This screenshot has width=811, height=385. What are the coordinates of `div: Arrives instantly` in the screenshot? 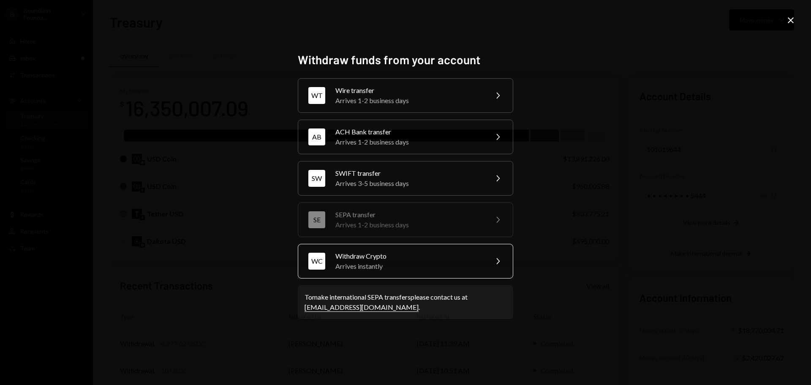 It's located at (409, 266).